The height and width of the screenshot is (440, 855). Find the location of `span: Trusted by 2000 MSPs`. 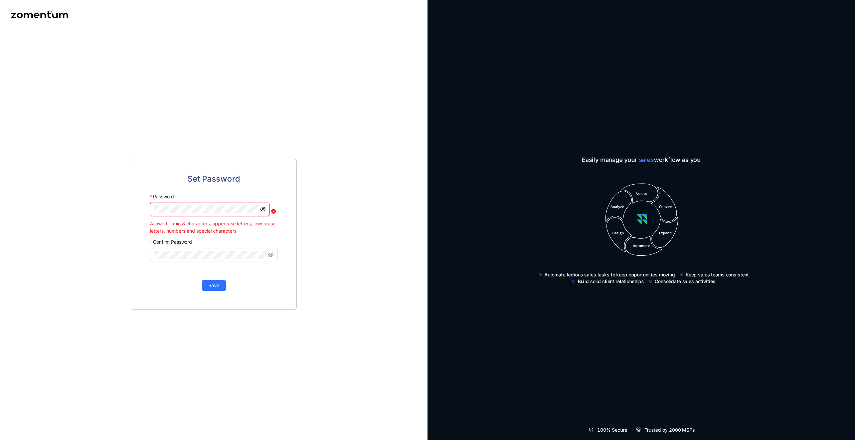

span: Trusted by 2000 MSPs is located at coordinates (670, 430).